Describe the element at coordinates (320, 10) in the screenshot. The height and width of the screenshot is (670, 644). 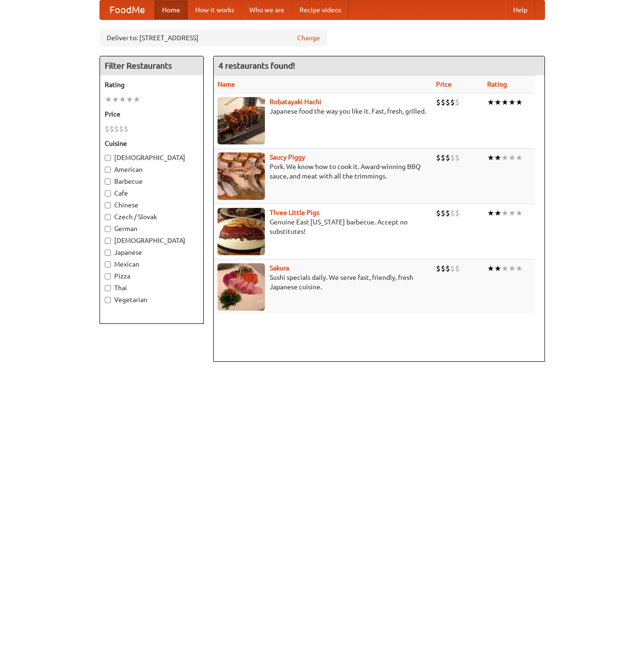
I see `a: Recipe videos` at that location.